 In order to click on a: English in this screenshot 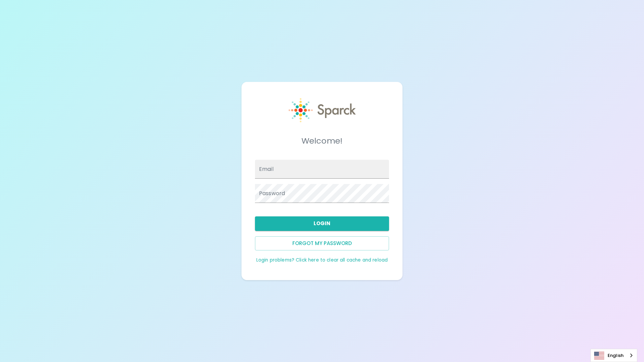, I will do `click(614, 355)`.